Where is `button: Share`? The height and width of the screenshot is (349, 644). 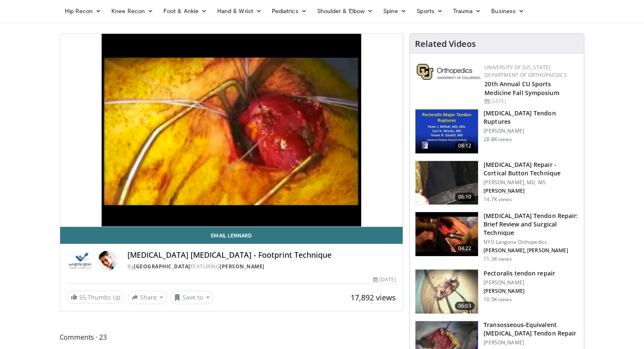
button: Share is located at coordinates (148, 298).